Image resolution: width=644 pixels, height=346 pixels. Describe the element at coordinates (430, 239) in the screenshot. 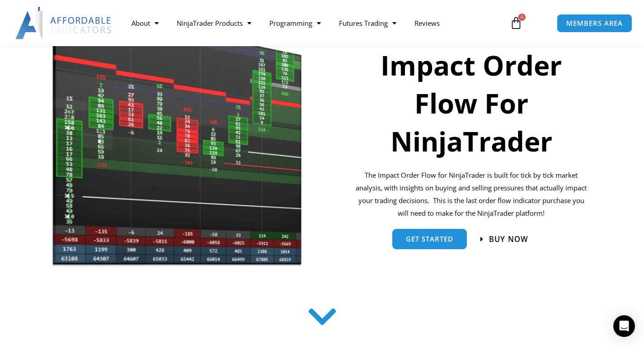

I see `span: get started` at that location.